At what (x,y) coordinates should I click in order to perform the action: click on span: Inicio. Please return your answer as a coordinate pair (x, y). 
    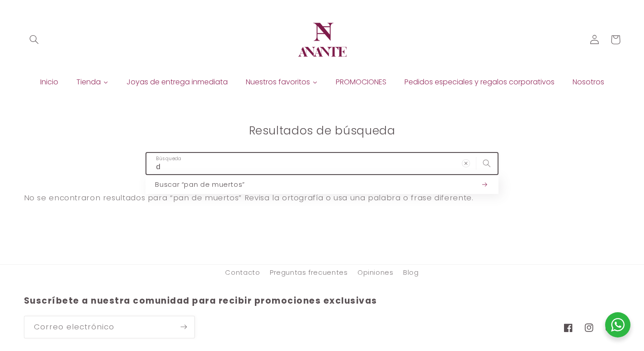
    Looking at the image, I should click on (50, 82).